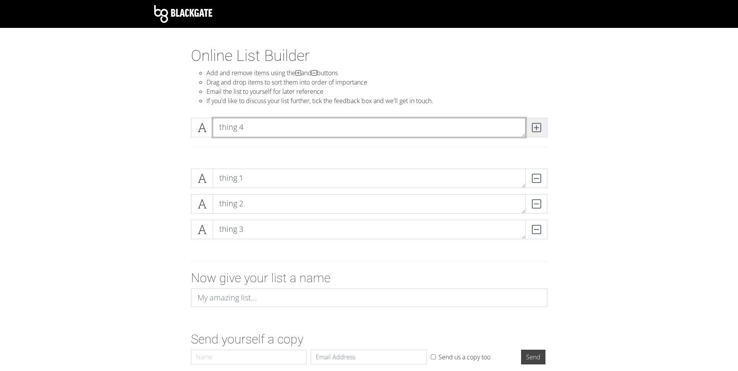 This screenshot has width=738, height=371. What do you see at coordinates (377, 91) in the screenshot?
I see `li: Email the list to yourself for later reference` at bounding box center [377, 91].